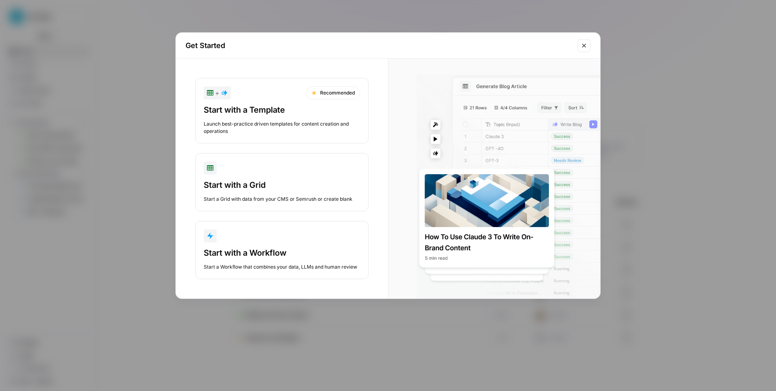  Describe the element at coordinates (379, 46) in the screenshot. I see `h2: Get Started` at that location.